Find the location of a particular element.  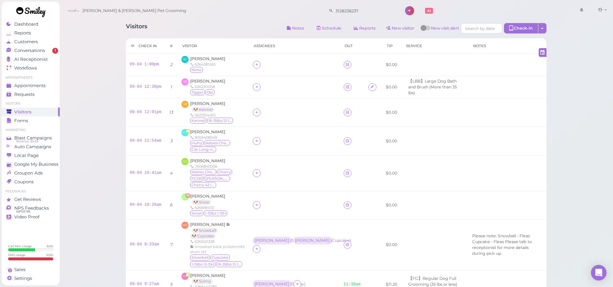

span: Note is located at coordinates (228, 224).